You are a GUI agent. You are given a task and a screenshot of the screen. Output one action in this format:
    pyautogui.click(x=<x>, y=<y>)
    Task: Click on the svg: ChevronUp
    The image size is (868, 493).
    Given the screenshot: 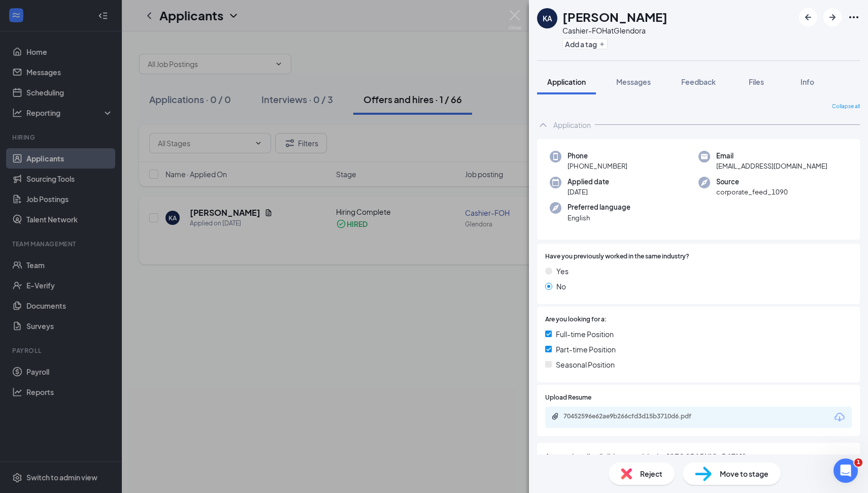 What is the action you would take?
    pyautogui.click(x=543, y=125)
    